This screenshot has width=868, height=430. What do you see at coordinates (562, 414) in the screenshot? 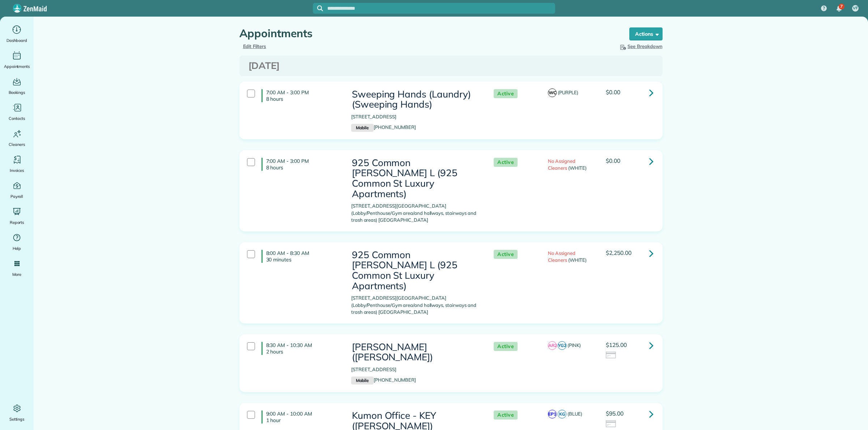
I see `span: KG` at bounding box center [562, 414].